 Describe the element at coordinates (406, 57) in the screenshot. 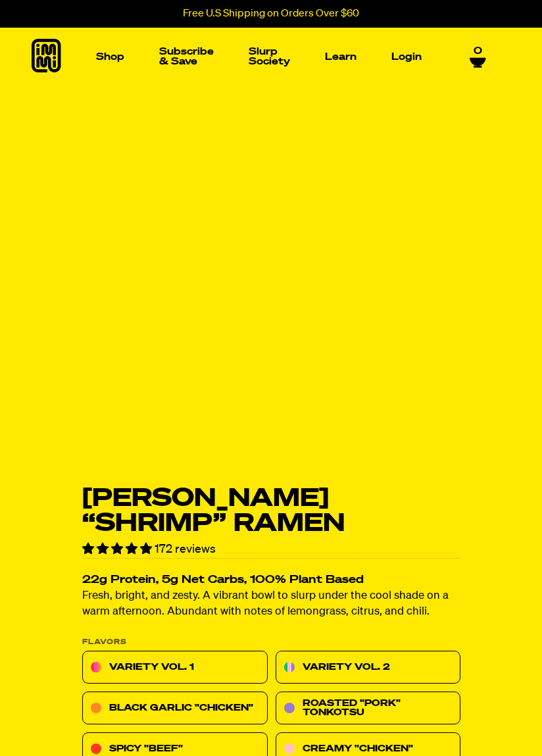

I see `a: Login` at that location.